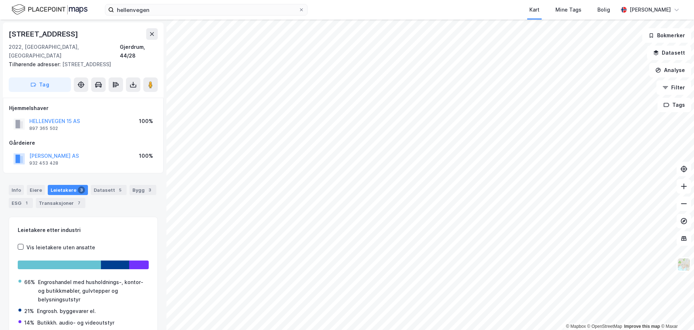  I want to click on div: Bygg, so click(143, 190).